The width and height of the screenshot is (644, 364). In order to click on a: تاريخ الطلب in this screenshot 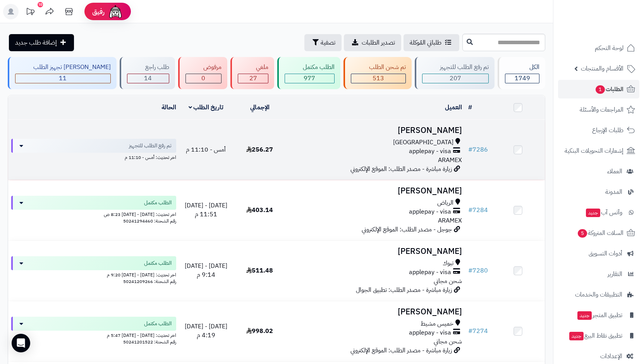, I will do `click(206, 107)`.